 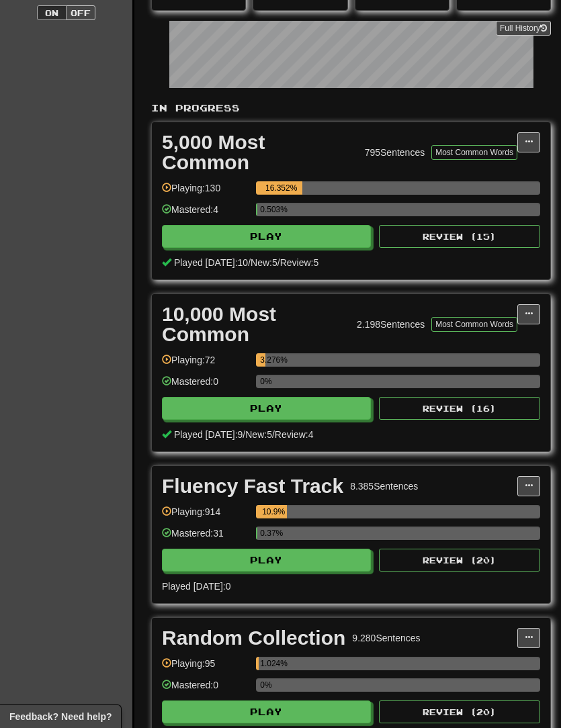 What do you see at coordinates (206, 516) in the screenshot?
I see `div: Playing: 914` at bounding box center [206, 516].